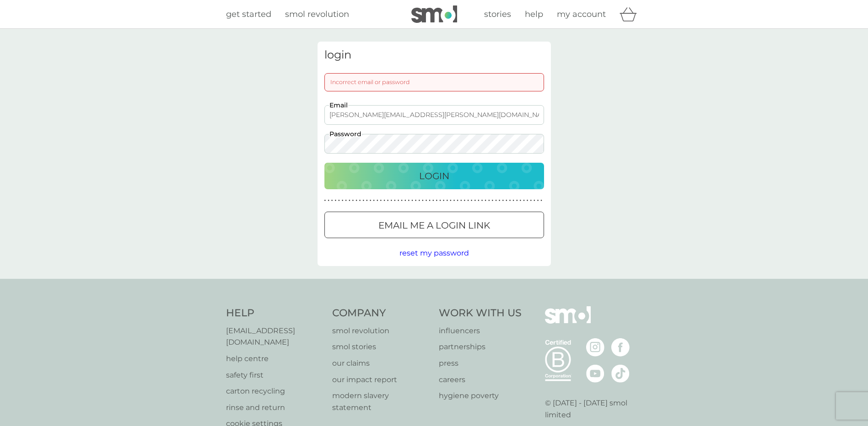 This screenshot has height=426, width=868. What do you see at coordinates (480, 347) in the screenshot?
I see `p: partnerships` at bounding box center [480, 347].